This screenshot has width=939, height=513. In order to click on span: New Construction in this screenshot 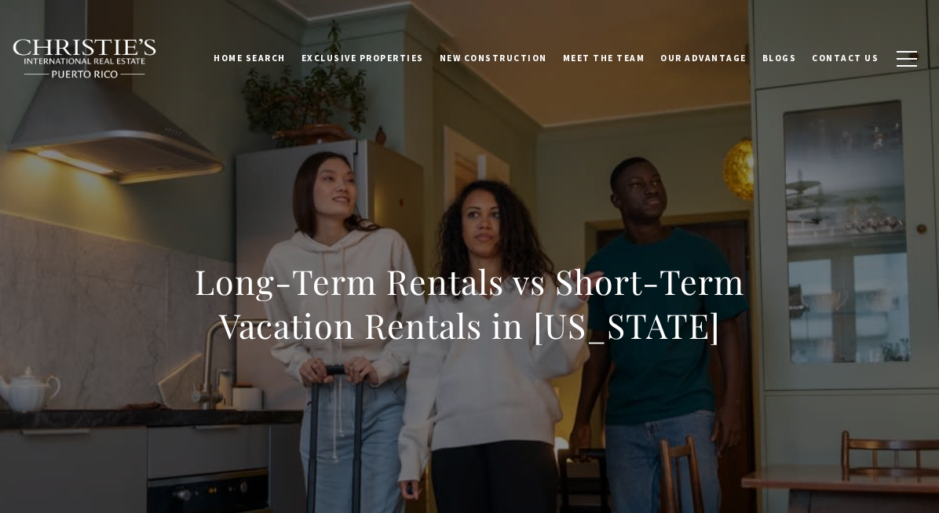, I will do `click(493, 58)`.